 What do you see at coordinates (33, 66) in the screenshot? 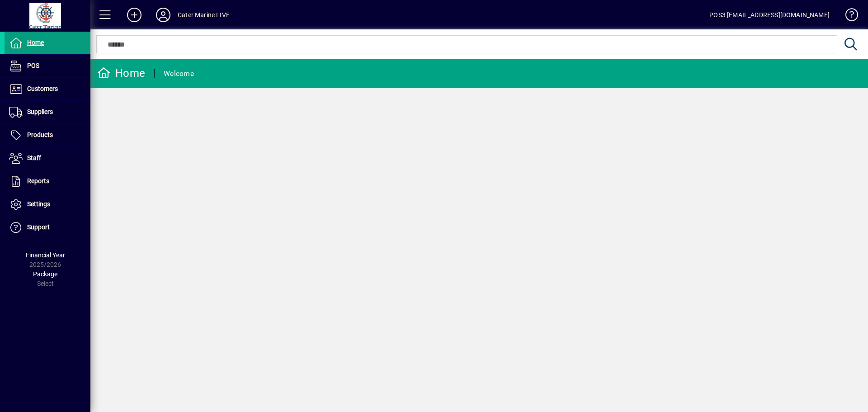
I see `span: POS` at bounding box center [33, 66].